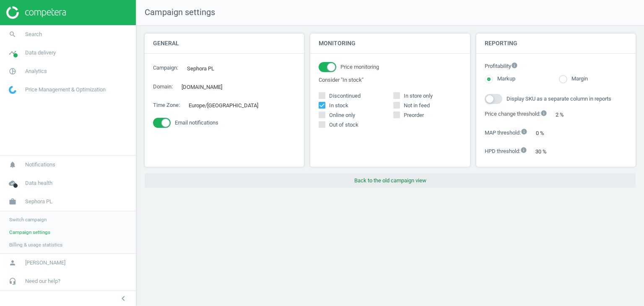  I want to click on i: chevron_left, so click(123, 298).